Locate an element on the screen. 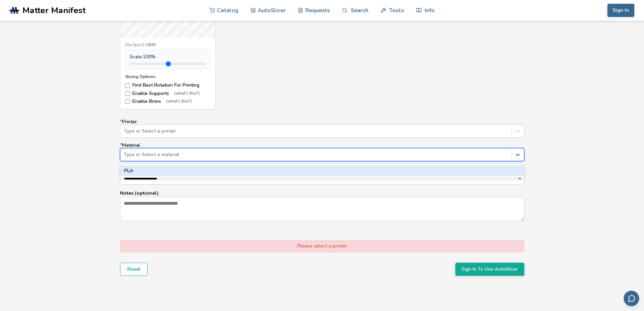  label: Material is located at coordinates (322, 152).